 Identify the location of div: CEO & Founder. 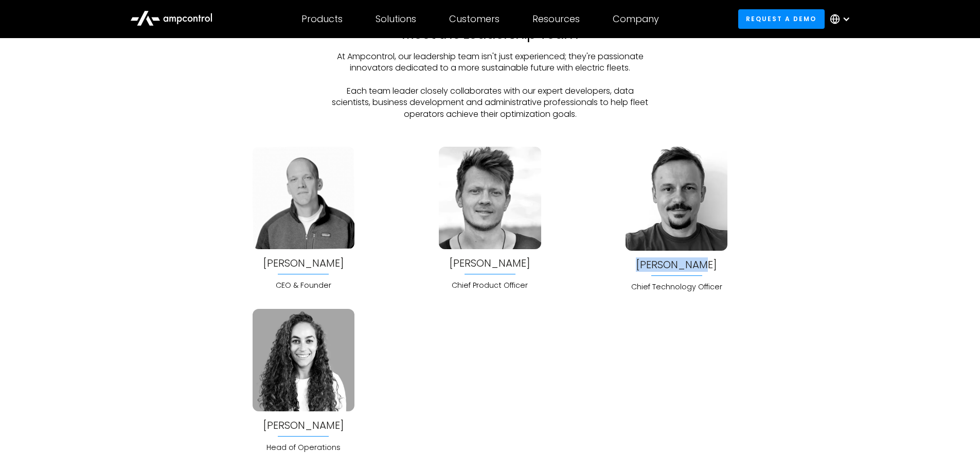
(304, 285).